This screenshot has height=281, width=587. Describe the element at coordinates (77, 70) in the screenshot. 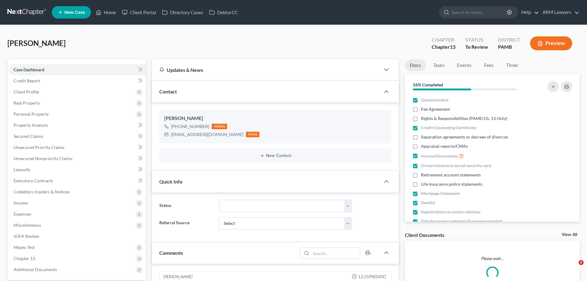

I see `a: Case Dashboard` at that location.